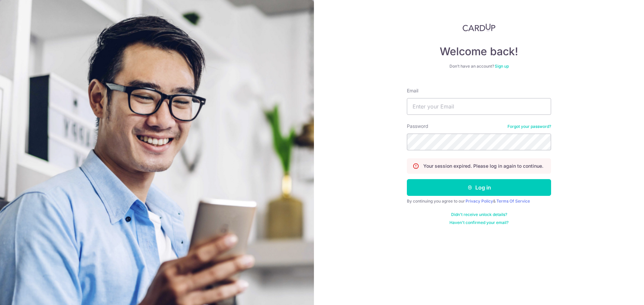 This screenshot has height=305, width=644. I want to click on div: By continuing you agree to our &, so click(479, 201).